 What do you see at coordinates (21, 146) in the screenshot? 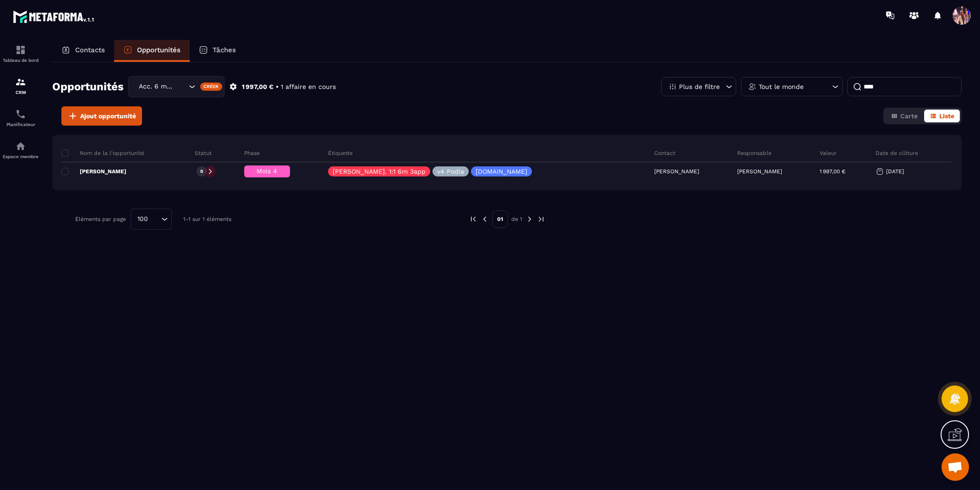
I see `img: automations` at bounding box center [21, 146].